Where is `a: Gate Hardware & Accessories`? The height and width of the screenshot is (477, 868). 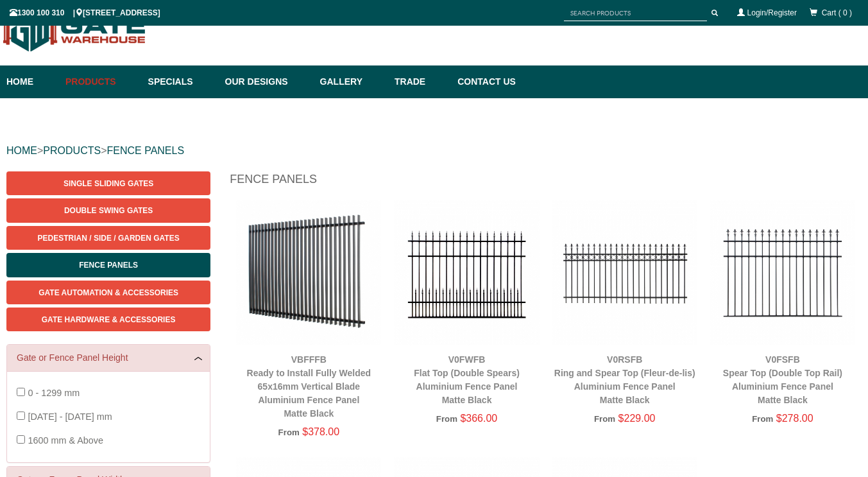
a: Gate Hardware & Accessories is located at coordinates (108, 319).